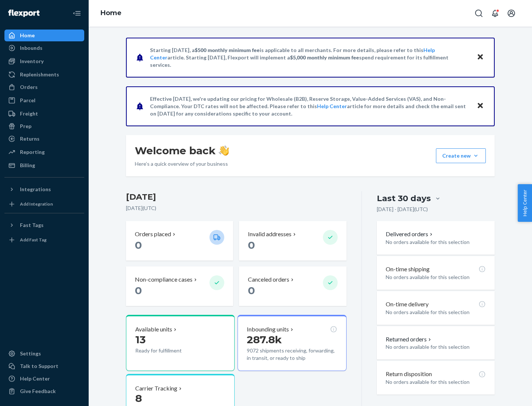 Image resolution: width=532 pixels, height=406 pixels. Describe the element at coordinates (410, 234) in the screenshot. I see `p: Delivered orders` at that location.